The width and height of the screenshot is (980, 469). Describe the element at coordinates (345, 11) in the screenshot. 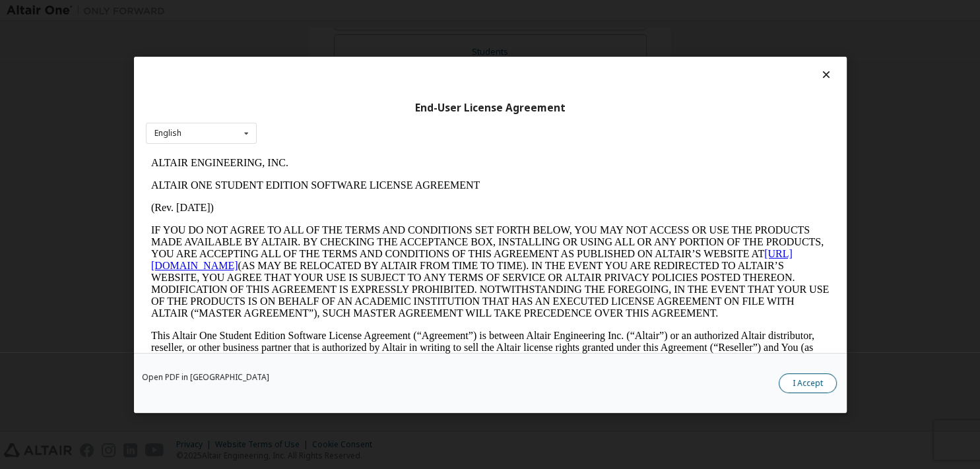

I see `p: ALTAIR ENGINEERING, INC.` at that location.